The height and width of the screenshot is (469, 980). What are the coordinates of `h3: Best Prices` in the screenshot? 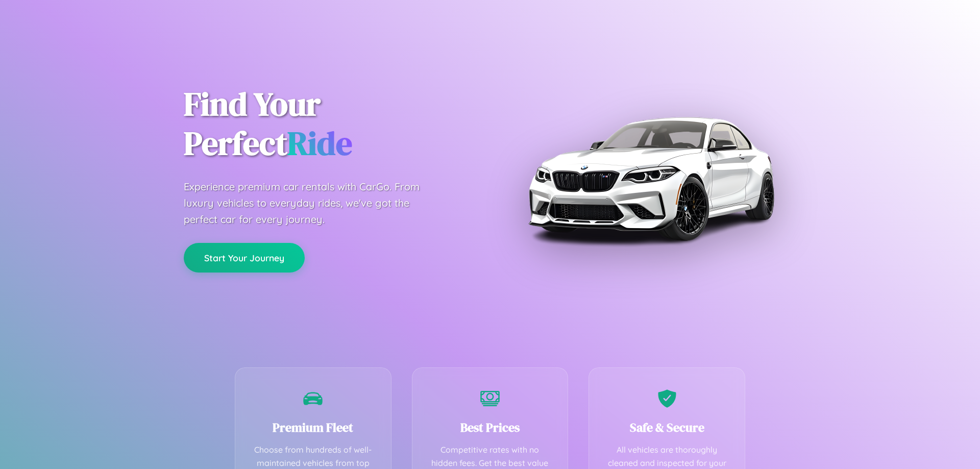 It's located at (490, 427).